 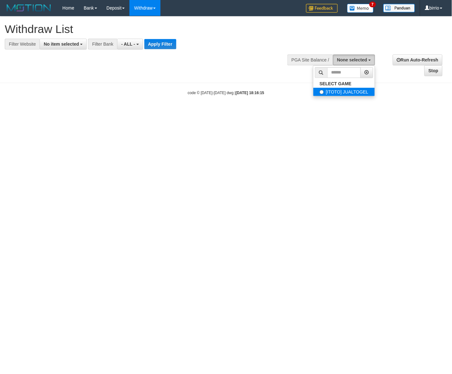 I want to click on button: - ALL -, so click(x=130, y=44).